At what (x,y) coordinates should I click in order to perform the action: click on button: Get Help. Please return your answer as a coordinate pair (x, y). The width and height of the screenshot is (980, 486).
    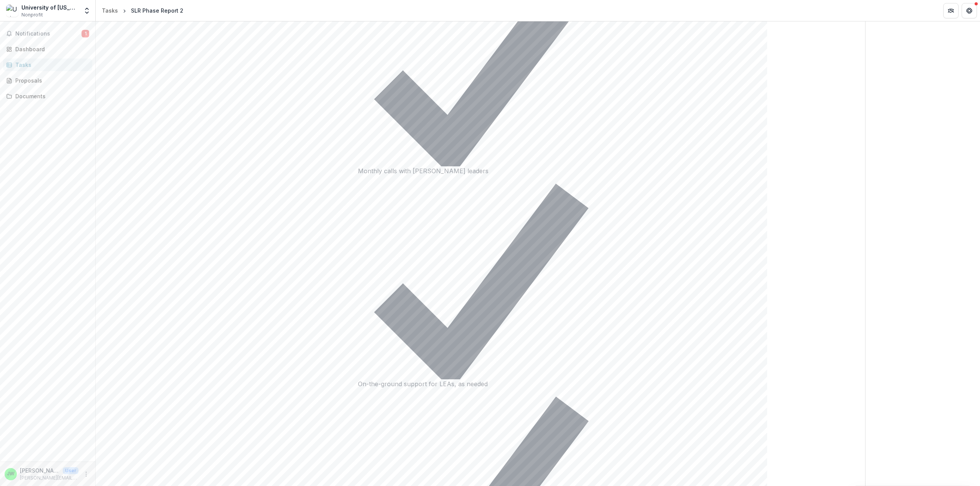
    Looking at the image, I should click on (969, 11).